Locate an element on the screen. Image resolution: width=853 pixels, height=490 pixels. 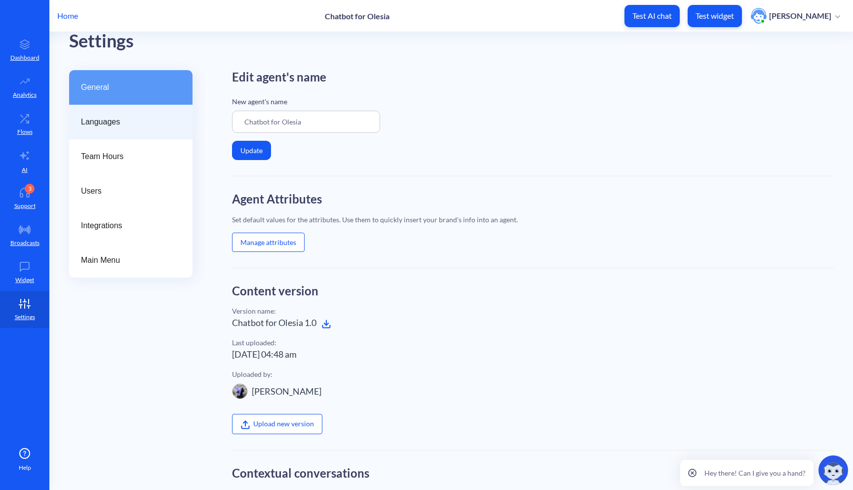
h2: Agent Attributes is located at coordinates (533, 199).